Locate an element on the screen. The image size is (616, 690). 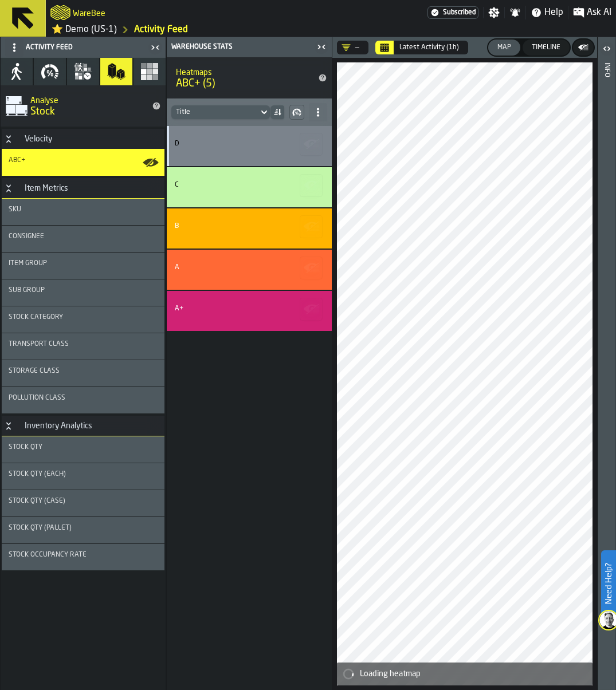
div: Activity Feed is located at coordinates (75, 47).